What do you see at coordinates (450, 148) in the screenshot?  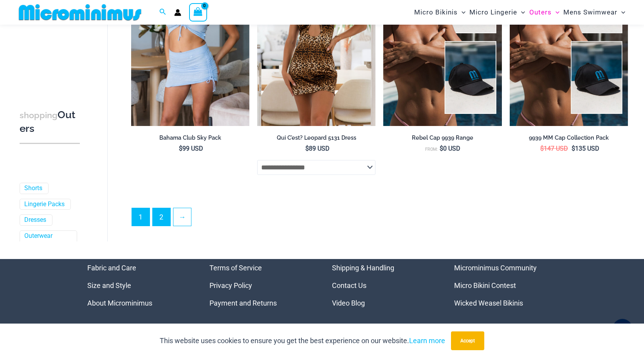 I see `bdi: 0 USD` at bounding box center [450, 148].